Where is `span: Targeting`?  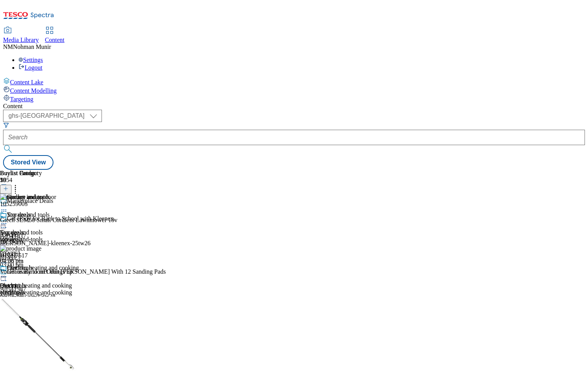
span: Targeting is located at coordinates (22, 99).